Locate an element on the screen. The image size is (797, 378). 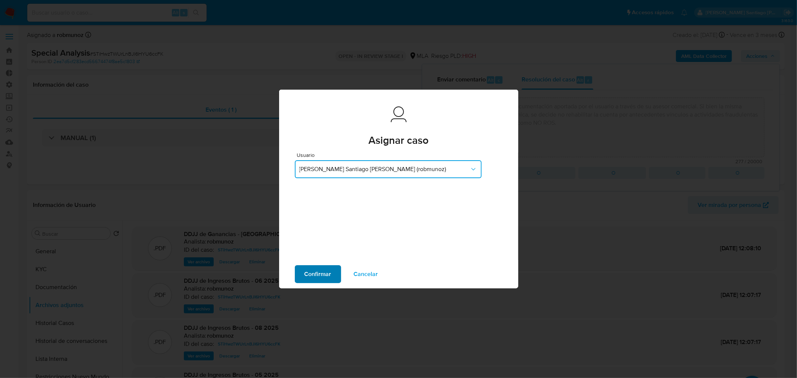
span: Usuario is located at coordinates (390, 155).